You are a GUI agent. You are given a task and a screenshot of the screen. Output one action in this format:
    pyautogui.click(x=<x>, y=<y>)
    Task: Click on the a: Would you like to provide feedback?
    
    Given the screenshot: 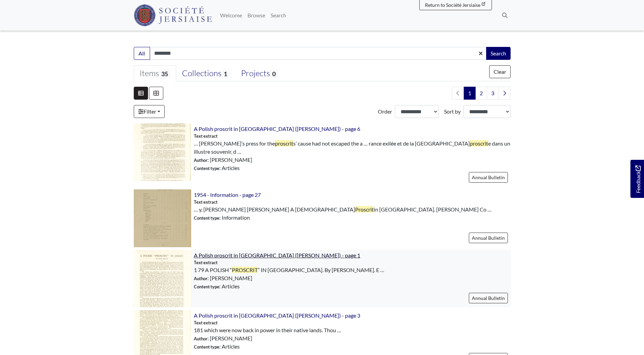 What is the action you would take?
    pyautogui.click(x=637, y=178)
    